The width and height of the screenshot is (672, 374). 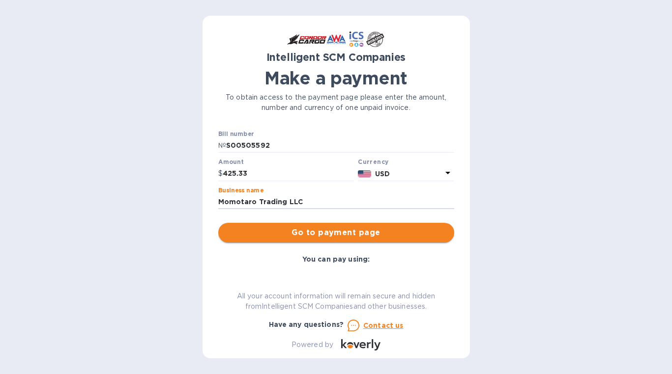 What do you see at coordinates (336, 302) in the screenshot?
I see `p: All your account information will remain secure and hidden from Intelligent SCM Companies and oth...` at bounding box center [336, 302].